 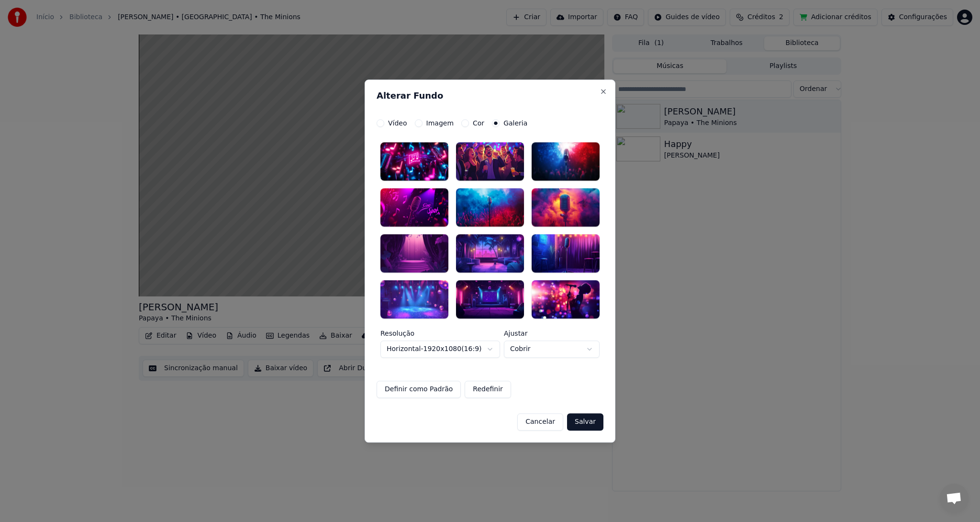 I want to click on h2: Alterar Fundo, so click(x=490, y=95).